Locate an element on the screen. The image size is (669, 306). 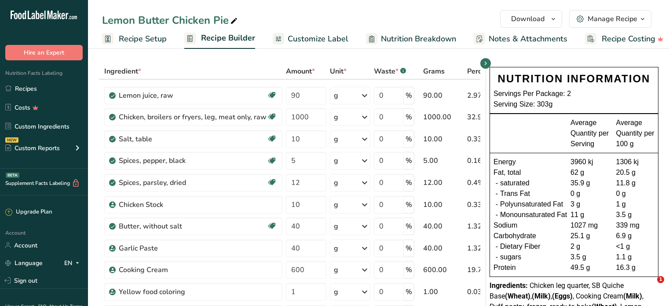
div: Lemon Butter Chicken Pie is located at coordinates (171, 20).